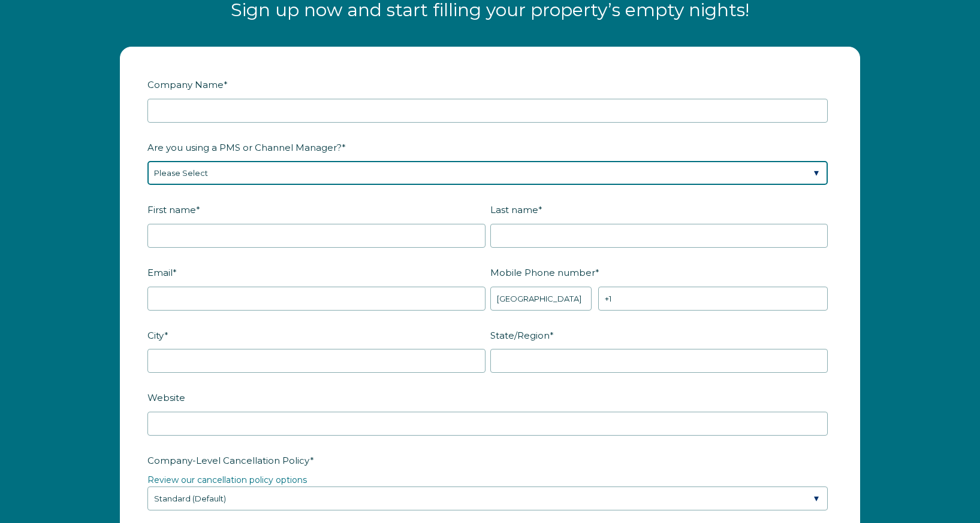 The image size is (980, 523). What do you see at coordinates (228, 461) in the screenshot?
I see `span: Company-Level Cancellation Policy` at bounding box center [228, 461].